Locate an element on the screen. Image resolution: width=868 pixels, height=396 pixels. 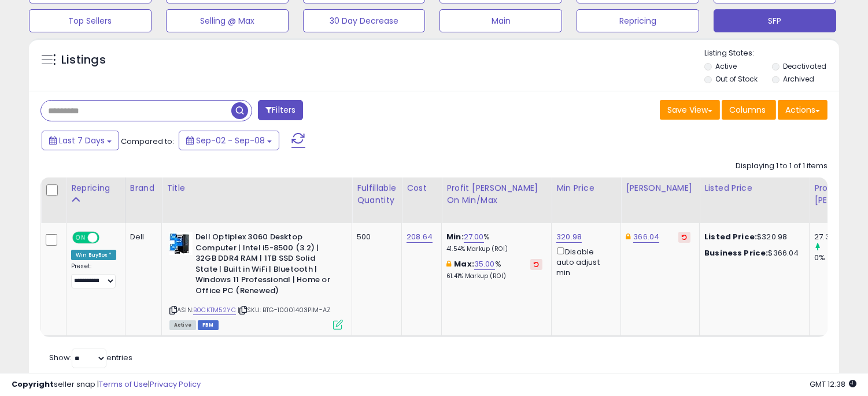
span: 2025-09-16 12:38 GMT is located at coordinates (833, 384).